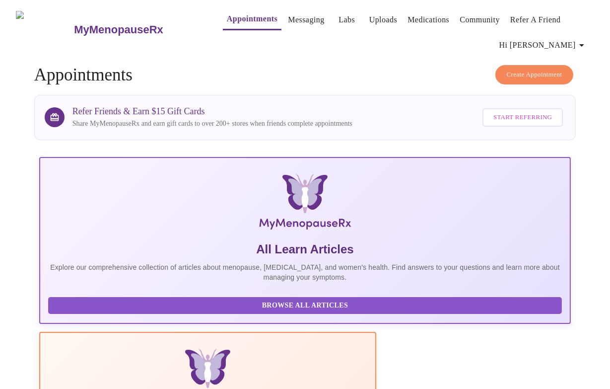 Image resolution: width=610 pixels, height=389 pixels. What do you see at coordinates (306, 20) in the screenshot?
I see `button: Messaging` at bounding box center [306, 20].